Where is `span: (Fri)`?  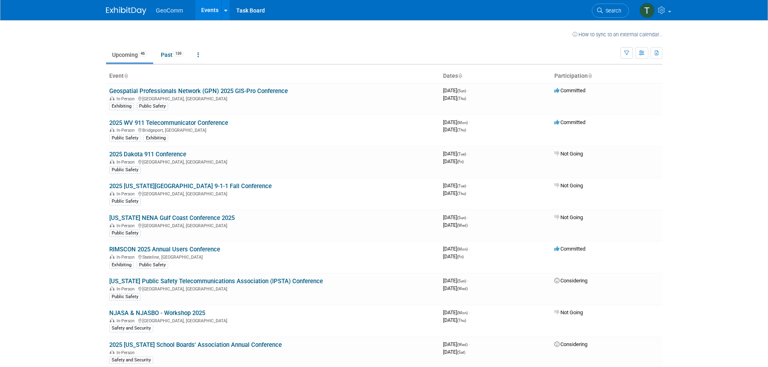 span: (Fri) is located at coordinates (461, 257).